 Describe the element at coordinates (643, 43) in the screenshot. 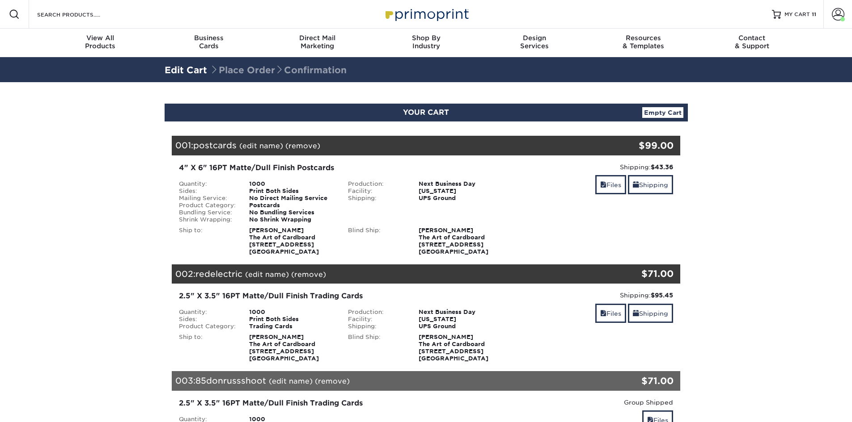

I see `a: Resources& Templates` at that location.